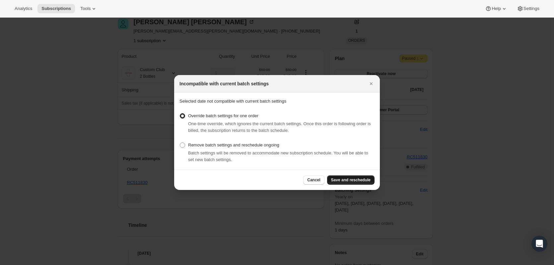 This screenshot has height=265, width=554. I want to click on span: Tools, so click(85, 9).